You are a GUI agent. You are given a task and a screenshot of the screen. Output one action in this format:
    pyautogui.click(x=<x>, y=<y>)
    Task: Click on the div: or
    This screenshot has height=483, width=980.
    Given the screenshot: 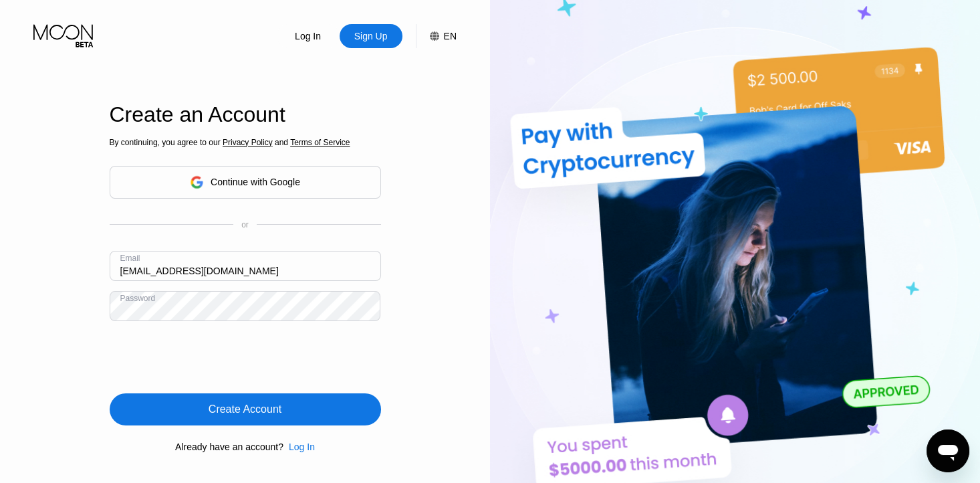 What is the action you would take?
    pyautogui.click(x=245, y=225)
    